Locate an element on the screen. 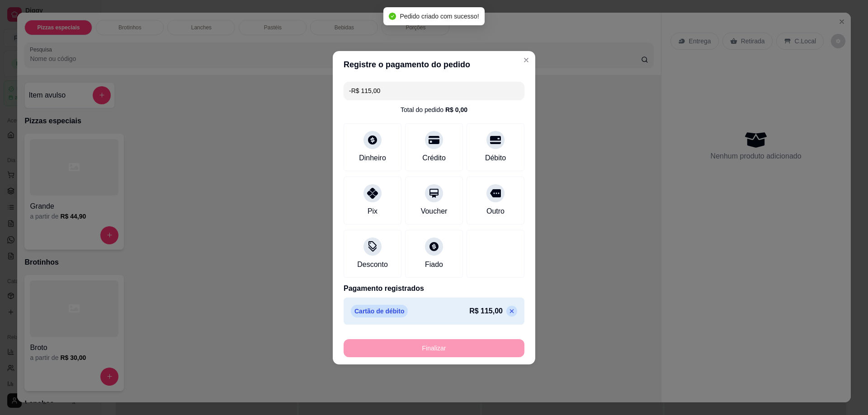  div: Fiado is located at coordinates (434, 265).